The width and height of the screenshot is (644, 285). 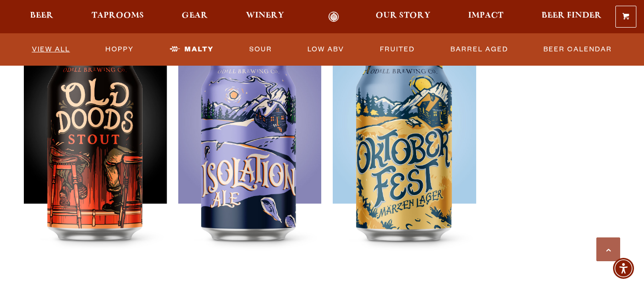 What do you see at coordinates (571, 16) in the screenshot?
I see `span: Beer Finder` at bounding box center [571, 16].